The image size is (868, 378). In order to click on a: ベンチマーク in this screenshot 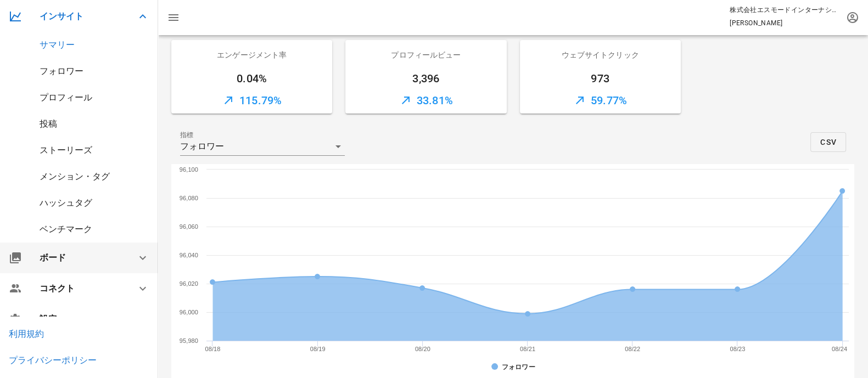, I will do `click(66, 229)`.